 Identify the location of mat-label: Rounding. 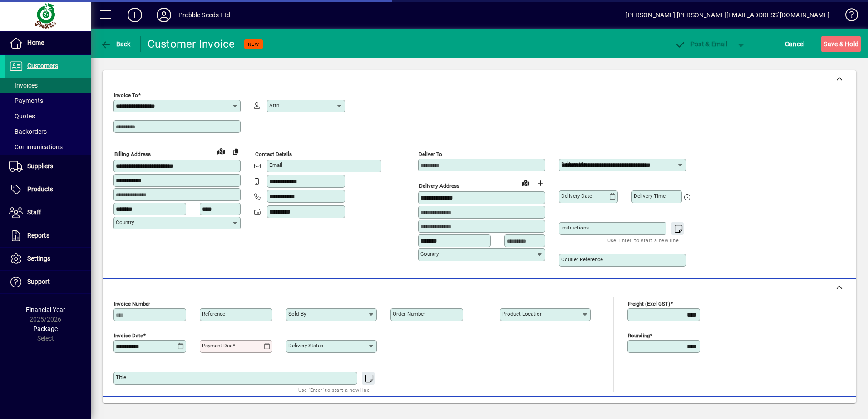
(639, 336).